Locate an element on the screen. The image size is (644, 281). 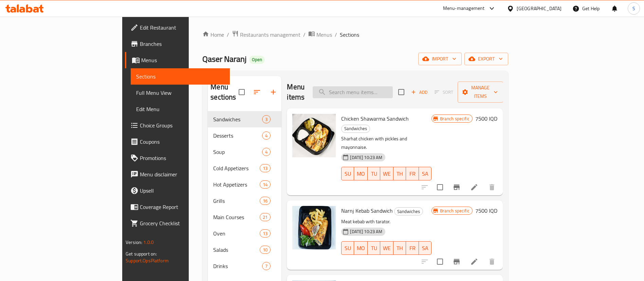
span: Hot Appetizers is located at coordinates (236, 185).